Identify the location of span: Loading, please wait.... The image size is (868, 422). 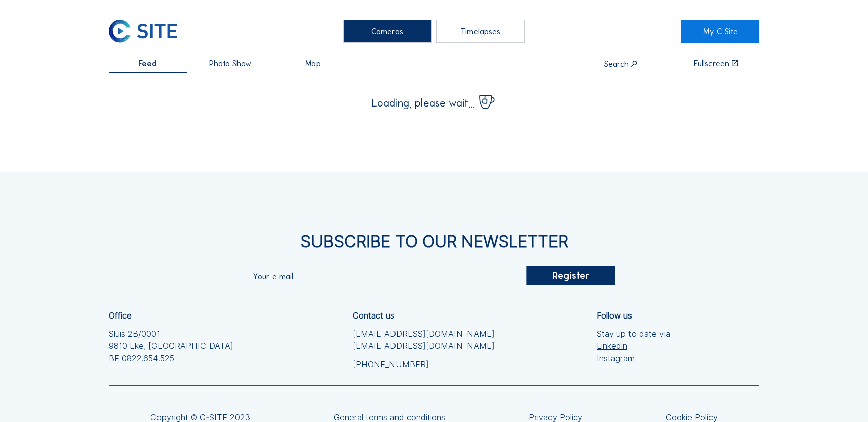
(423, 103).